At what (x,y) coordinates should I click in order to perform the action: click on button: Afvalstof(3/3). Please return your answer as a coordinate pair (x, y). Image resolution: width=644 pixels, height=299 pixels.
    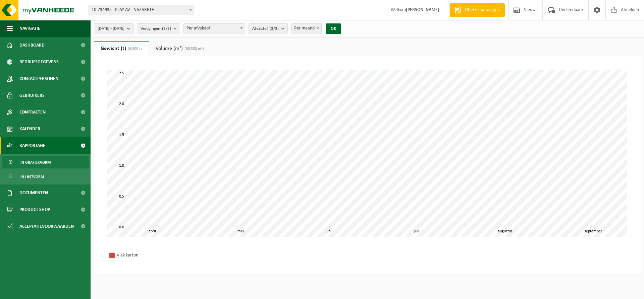
    Looking at the image, I should click on (268, 28).